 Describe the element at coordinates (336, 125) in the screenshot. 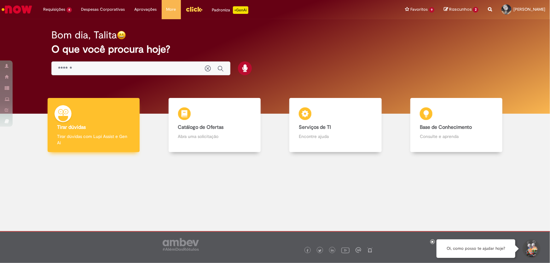

I see `a: Serviços de TI Encontre ajuda` at that location.